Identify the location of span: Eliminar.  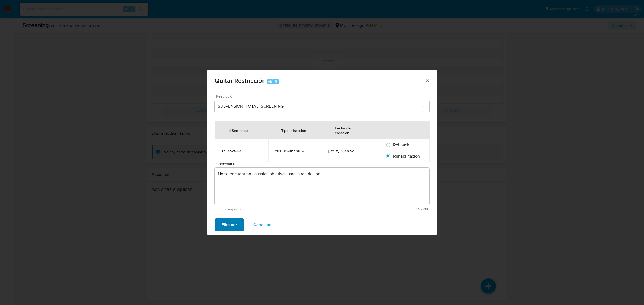
(229, 225).